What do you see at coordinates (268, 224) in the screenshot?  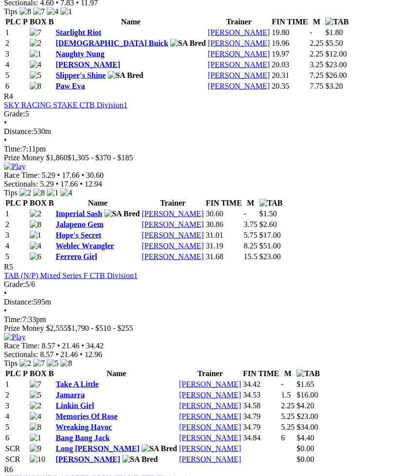 I see `span: $2.60` at bounding box center [268, 224].